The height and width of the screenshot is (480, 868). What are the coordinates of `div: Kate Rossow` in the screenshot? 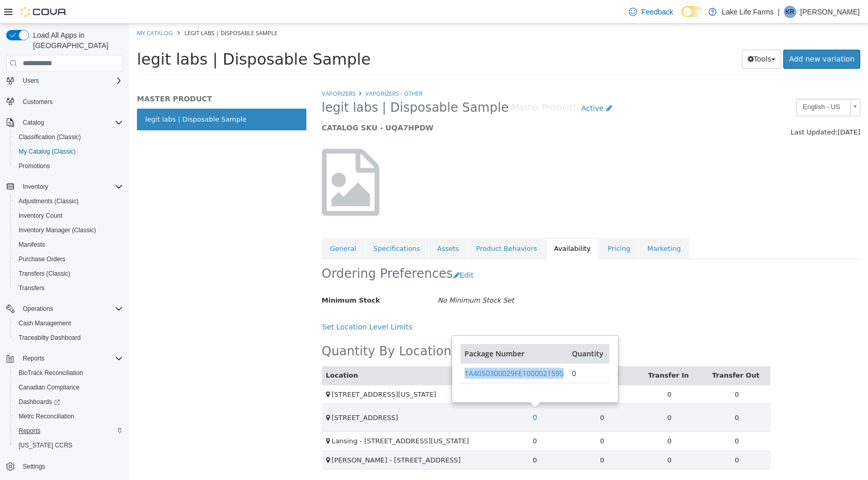 It's located at (790, 12).